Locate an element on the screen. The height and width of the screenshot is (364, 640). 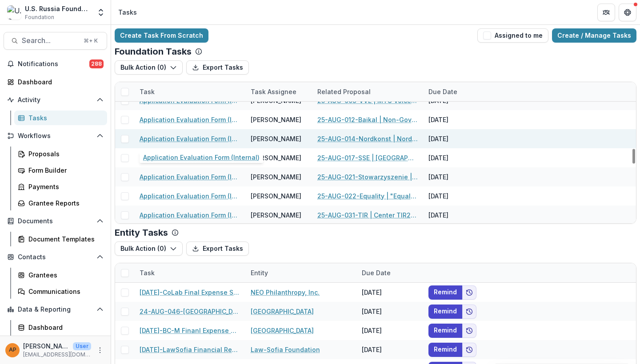
span: Contacts is located at coordinates (55, 257).